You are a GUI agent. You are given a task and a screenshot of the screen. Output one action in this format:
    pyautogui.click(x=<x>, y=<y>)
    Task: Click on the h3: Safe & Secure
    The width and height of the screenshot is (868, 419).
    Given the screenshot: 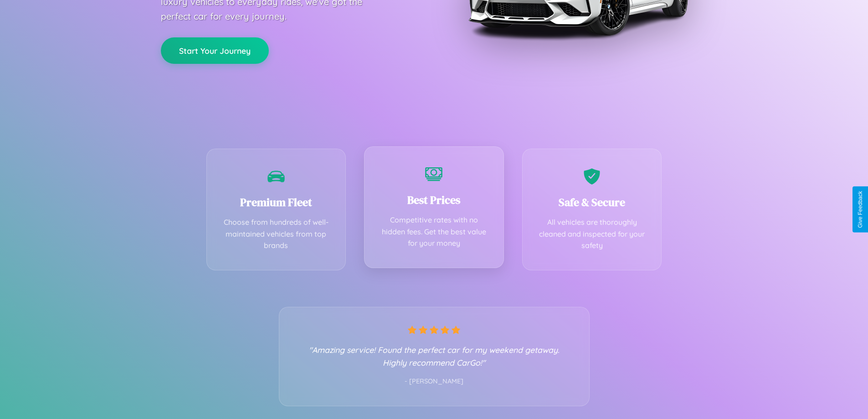 What is the action you would take?
    pyautogui.click(x=592, y=202)
    